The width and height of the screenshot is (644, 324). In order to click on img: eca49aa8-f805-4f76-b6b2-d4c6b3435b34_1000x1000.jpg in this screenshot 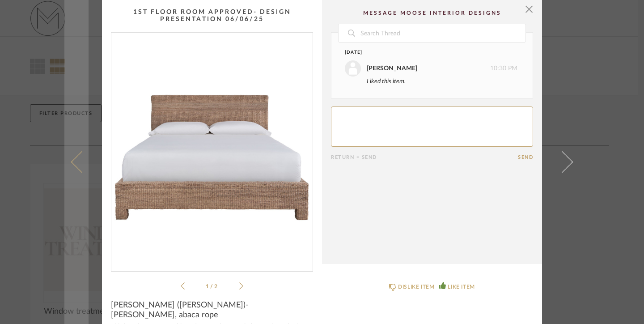, I will do `click(212, 148)`.